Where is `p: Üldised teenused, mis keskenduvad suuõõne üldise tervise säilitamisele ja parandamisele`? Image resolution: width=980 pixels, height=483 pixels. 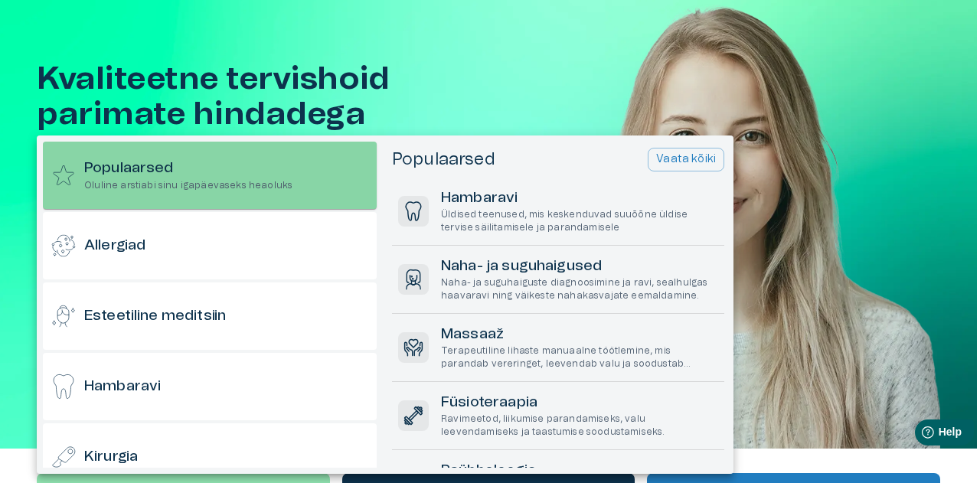
p: Üldised teenused, mis keskenduvad suuõõne üldise tervise säilitamisele ja parandamisele is located at coordinates (580, 221).